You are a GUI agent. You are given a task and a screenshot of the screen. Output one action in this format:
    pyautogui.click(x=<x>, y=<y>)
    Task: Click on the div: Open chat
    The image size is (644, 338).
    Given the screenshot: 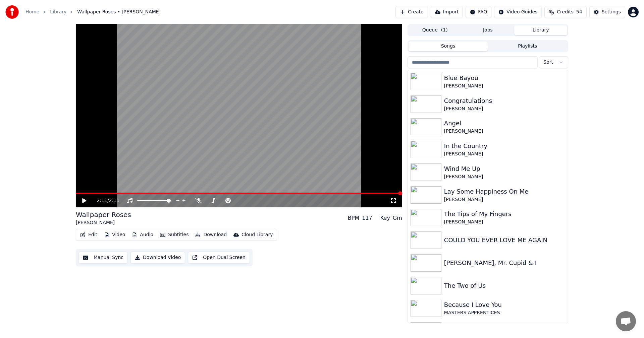 What is the action you would take?
    pyautogui.click(x=626, y=321)
    